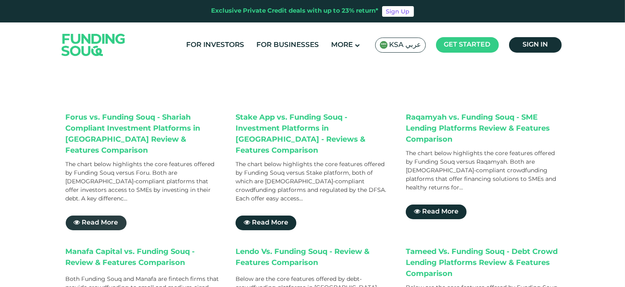 The height and width of the screenshot is (287, 625). What do you see at coordinates (405, 45) in the screenshot?
I see `span: KSA عربي` at bounding box center [405, 45].